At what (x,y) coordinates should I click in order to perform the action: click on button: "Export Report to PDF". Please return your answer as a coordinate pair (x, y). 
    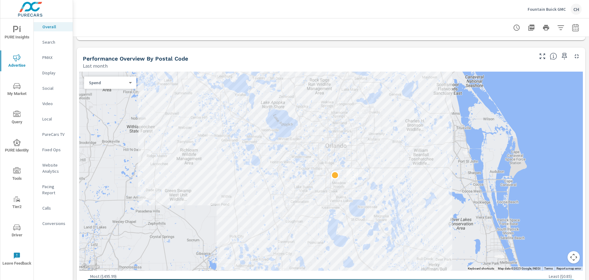
    Looking at the image, I should click on (532, 28).